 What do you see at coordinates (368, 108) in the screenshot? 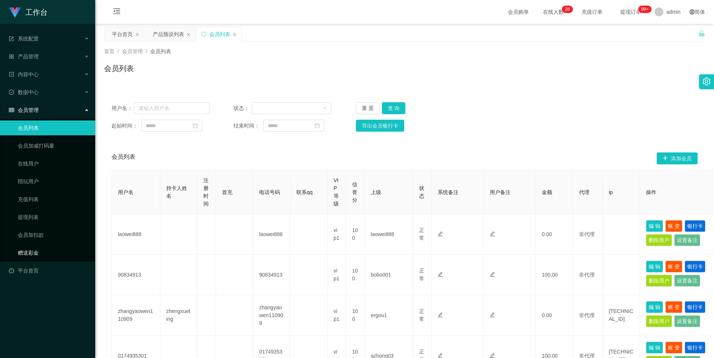
I see `button: 重 置` at bounding box center [368, 108].